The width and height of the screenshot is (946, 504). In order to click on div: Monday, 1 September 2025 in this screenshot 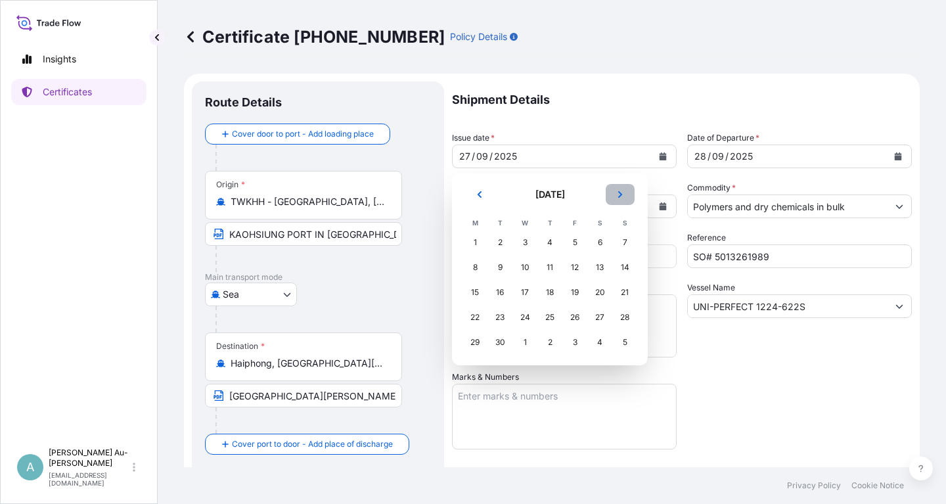, I will do `click(475, 242)`.